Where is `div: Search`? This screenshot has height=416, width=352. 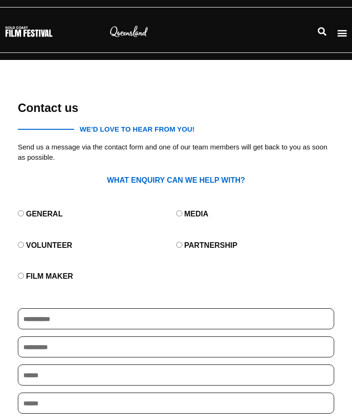 div: Search is located at coordinates (321, 31).